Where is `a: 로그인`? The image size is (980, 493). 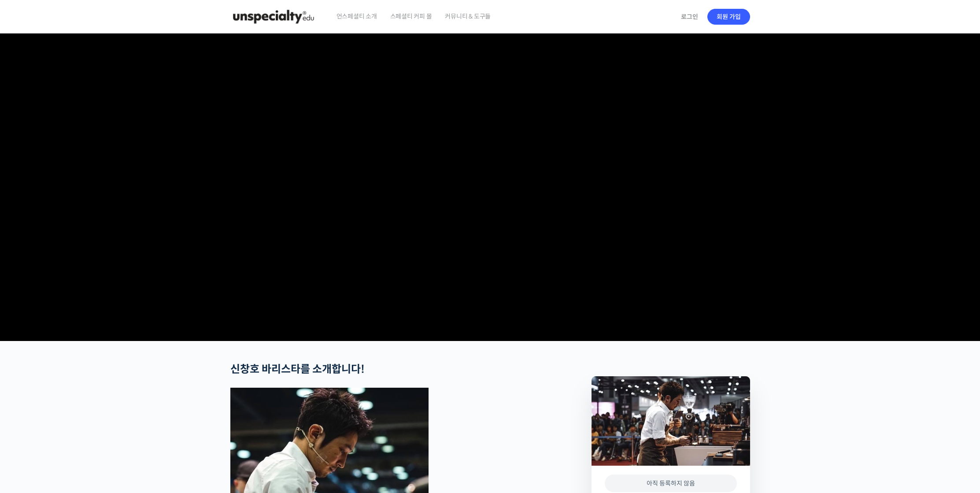 a: 로그인 is located at coordinates (689, 17).